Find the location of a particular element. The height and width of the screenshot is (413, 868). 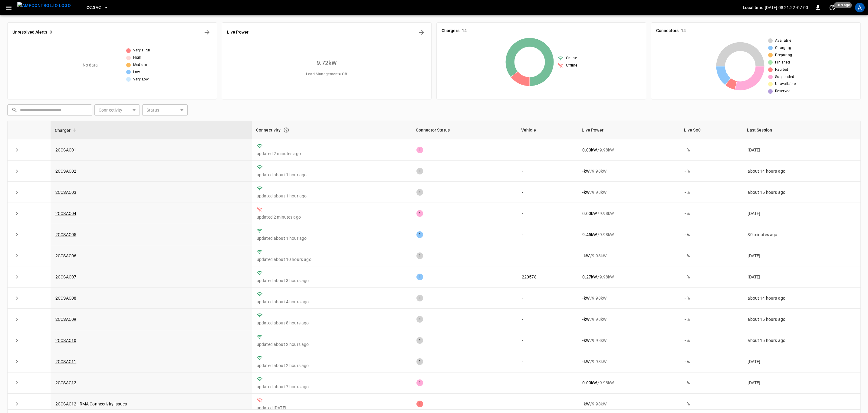

p: No data is located at coordinates (90, 65).